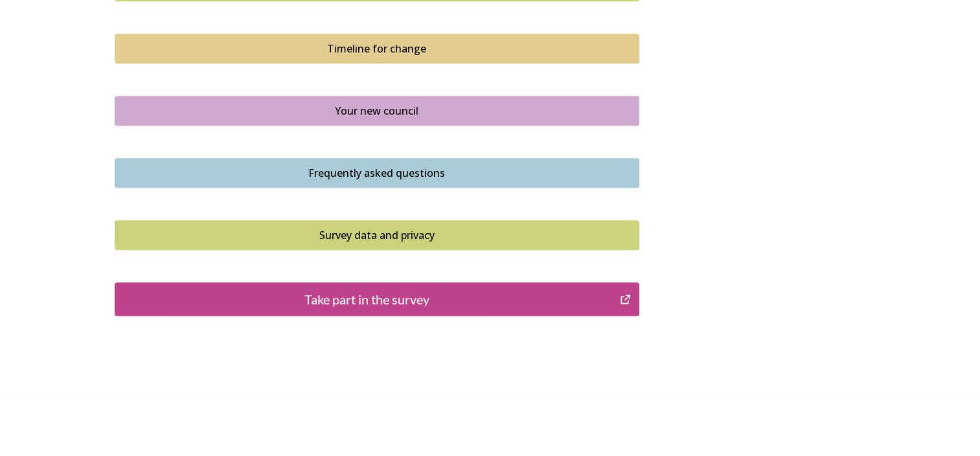 This screenshot has width=980, height=456. Describe the element at coordinates (377, 111) in the screenshot. I see `div: Your new council` at that location.